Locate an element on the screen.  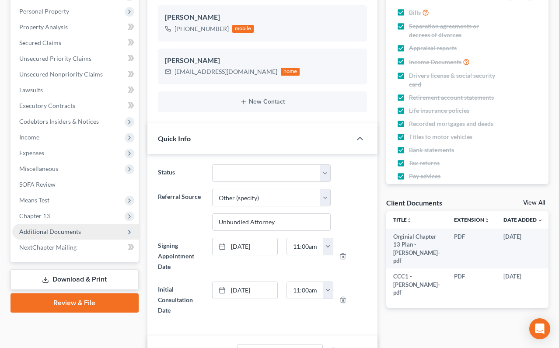
span: Bank statements is located at coordinates (431, 150).